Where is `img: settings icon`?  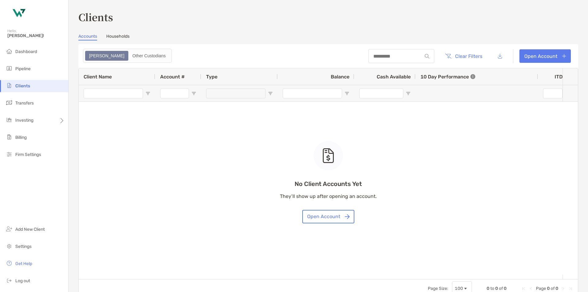
img: settings icon is located at coordinates (9, 246).